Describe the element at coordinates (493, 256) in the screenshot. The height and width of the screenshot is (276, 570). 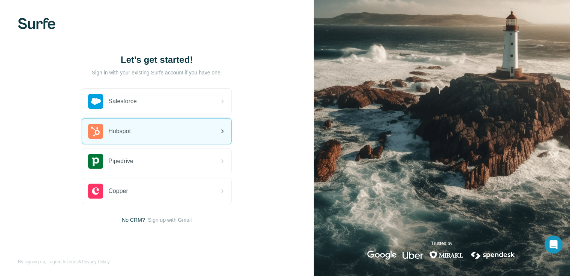
I see `img: spendesk's logo` at that location.